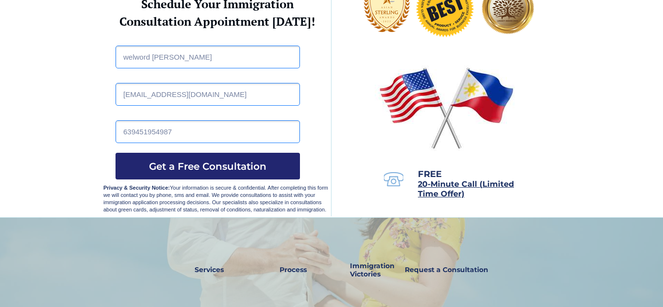 This screenshot has width=663, height=307. I want to click on button: Get a Free Consultation, so click(208, 166).